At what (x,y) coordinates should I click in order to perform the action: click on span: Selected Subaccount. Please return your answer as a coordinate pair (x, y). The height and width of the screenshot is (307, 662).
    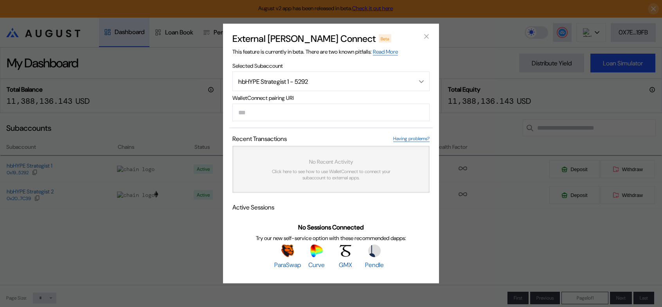
    Looking at the image, I should click on (331, 66).